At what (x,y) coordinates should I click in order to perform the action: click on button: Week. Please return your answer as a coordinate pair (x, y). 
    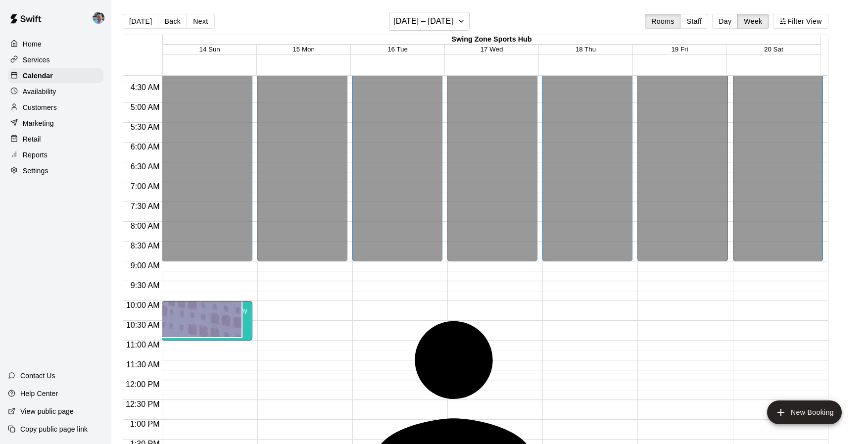
    Looking at the image, I should click on (753, 21).